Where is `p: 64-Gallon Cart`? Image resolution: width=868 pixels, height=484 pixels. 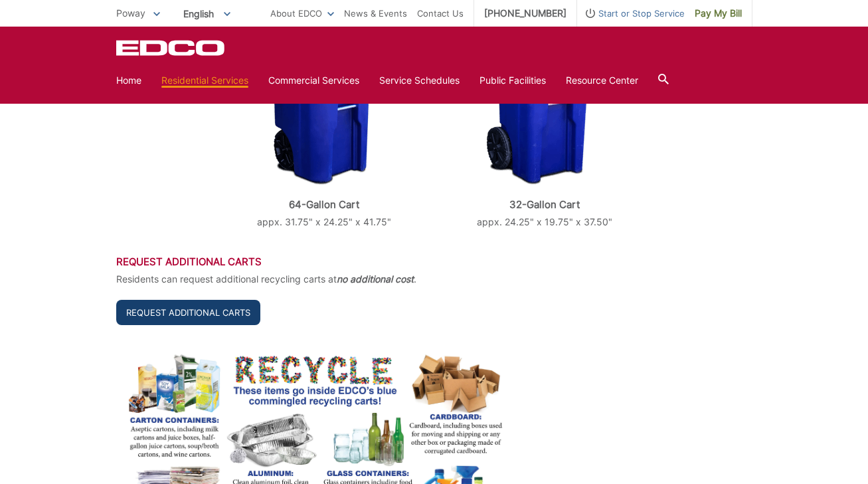 p: 64-Gallon Cart is located at coordinates (324, 205).